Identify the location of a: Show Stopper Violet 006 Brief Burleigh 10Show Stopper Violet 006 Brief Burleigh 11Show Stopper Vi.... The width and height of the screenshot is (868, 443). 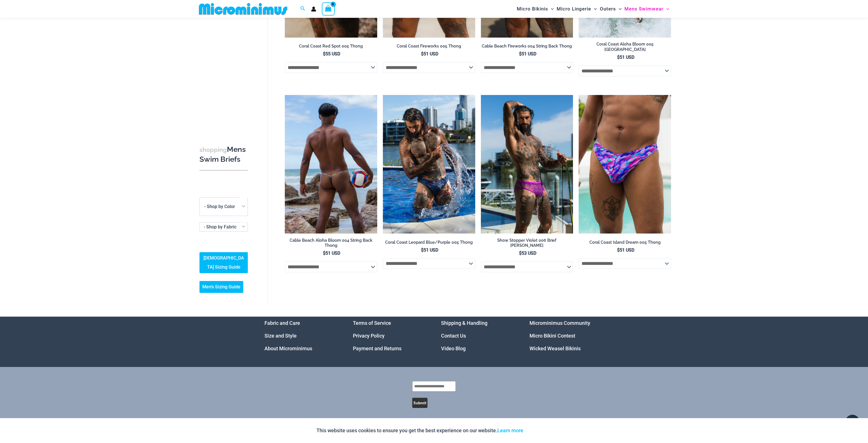
(527, 164).